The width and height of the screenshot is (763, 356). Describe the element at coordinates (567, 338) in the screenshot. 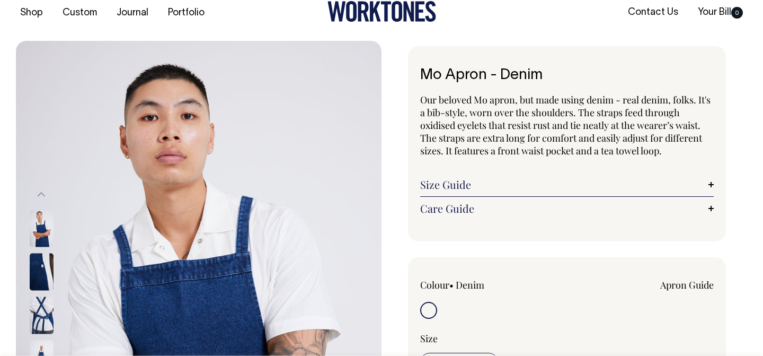

I see `div: Size` at that location.